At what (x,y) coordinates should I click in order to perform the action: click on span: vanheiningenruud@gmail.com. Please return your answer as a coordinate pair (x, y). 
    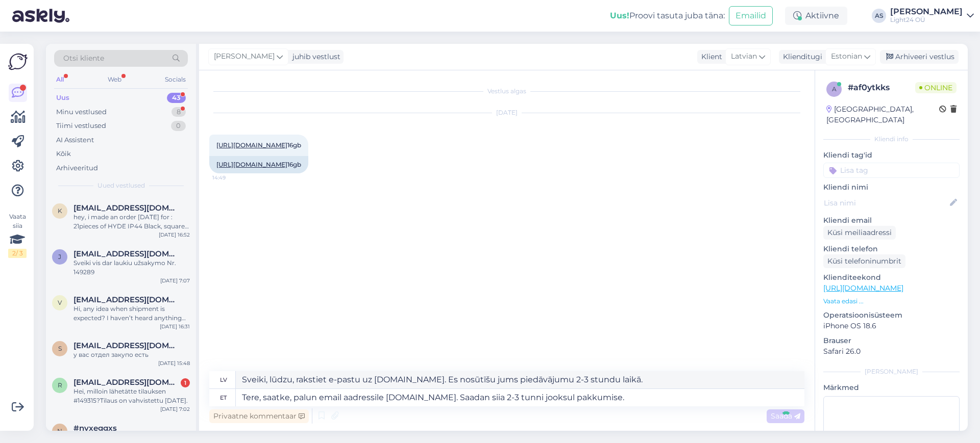
    Looking at the image, I should click on (126, 300).